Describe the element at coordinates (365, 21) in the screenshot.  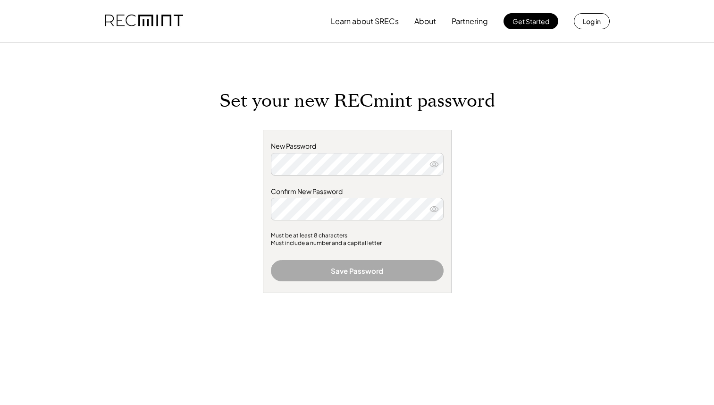
I see `button: Learn about SRECs` at that location.